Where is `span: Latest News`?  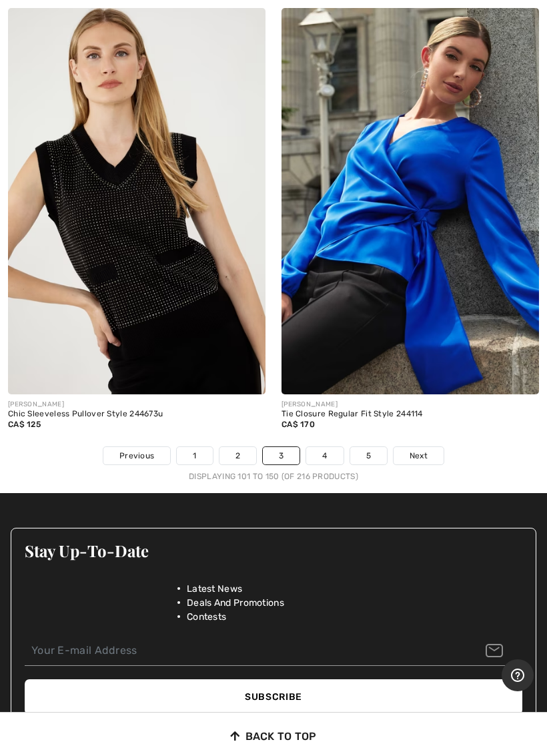
span: Latest News is located at coordinates (214, 588).